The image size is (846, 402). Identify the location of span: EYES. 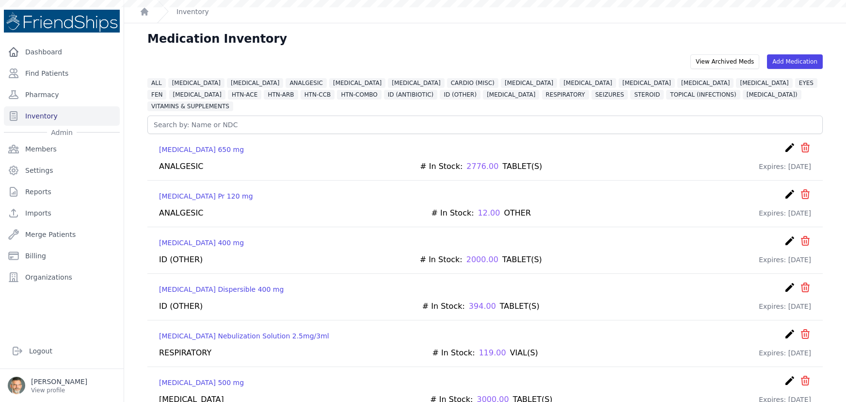
(807, 83).